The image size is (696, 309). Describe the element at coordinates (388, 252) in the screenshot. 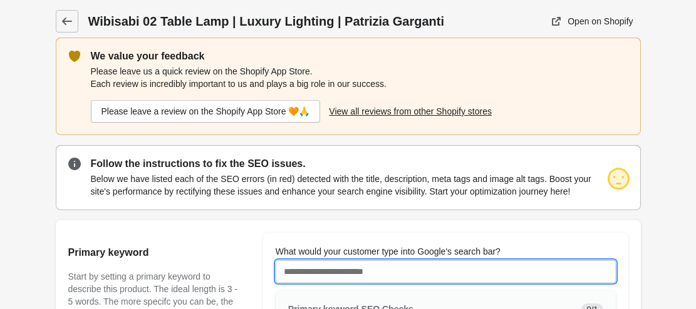

I see `label: What would your customer type into Google's search bar?` at that location.